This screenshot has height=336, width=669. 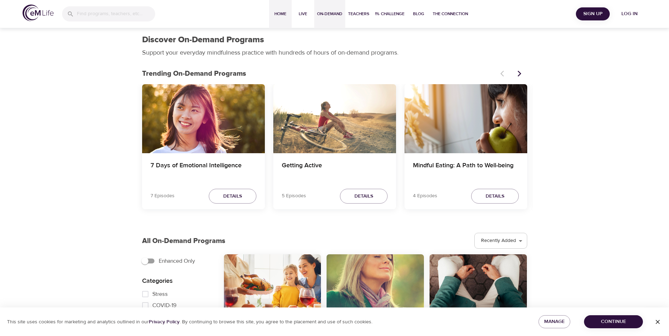 I want to click on button: Manage, so click(x=554, y=322).